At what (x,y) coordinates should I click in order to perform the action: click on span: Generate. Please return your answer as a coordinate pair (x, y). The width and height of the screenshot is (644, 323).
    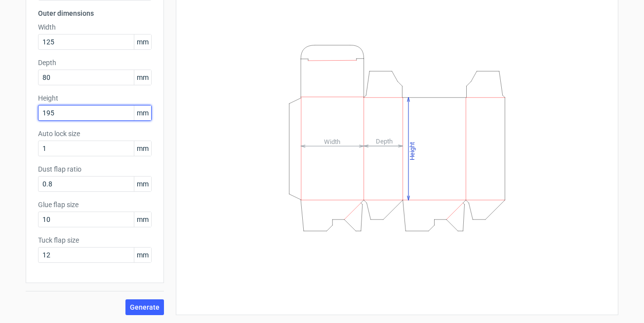
    Looking at the image, I should click on (145, 307).